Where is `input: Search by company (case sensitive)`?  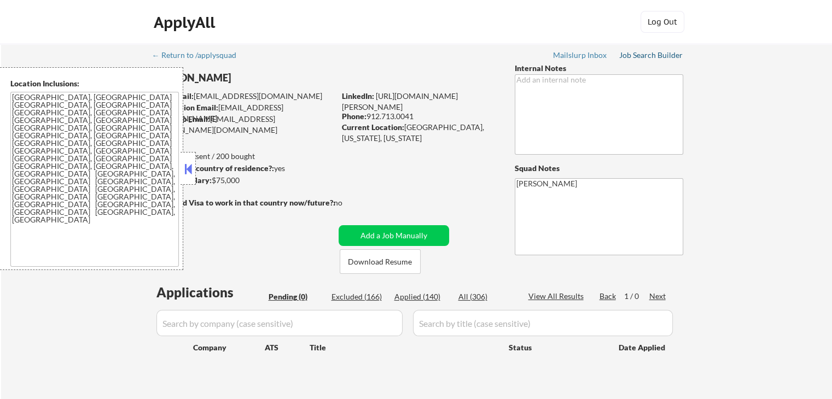 input: Search by company (case sensitive) is located at coordinates (279, 323).